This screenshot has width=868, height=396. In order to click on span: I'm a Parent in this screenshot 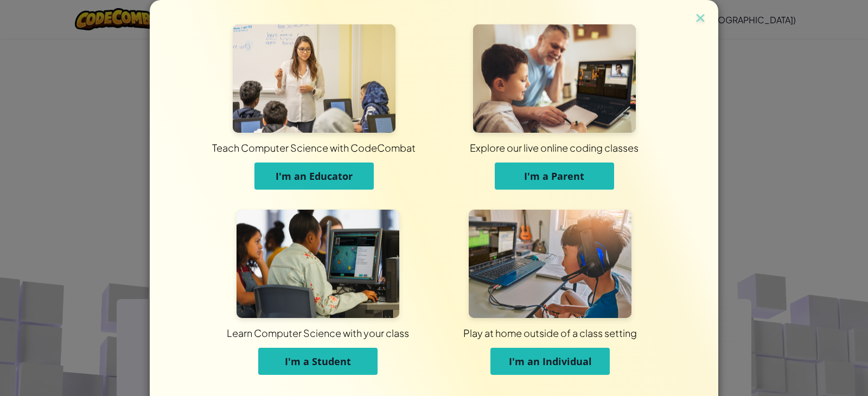, I will do `click(554, 176)`.